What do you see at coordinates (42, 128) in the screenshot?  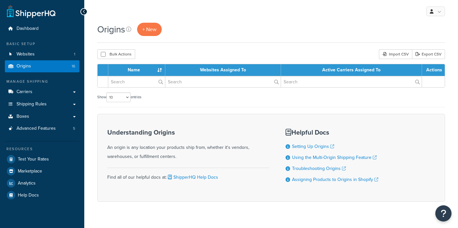 I see `a: Advanced Features 5` at bounding box center [42, 128].